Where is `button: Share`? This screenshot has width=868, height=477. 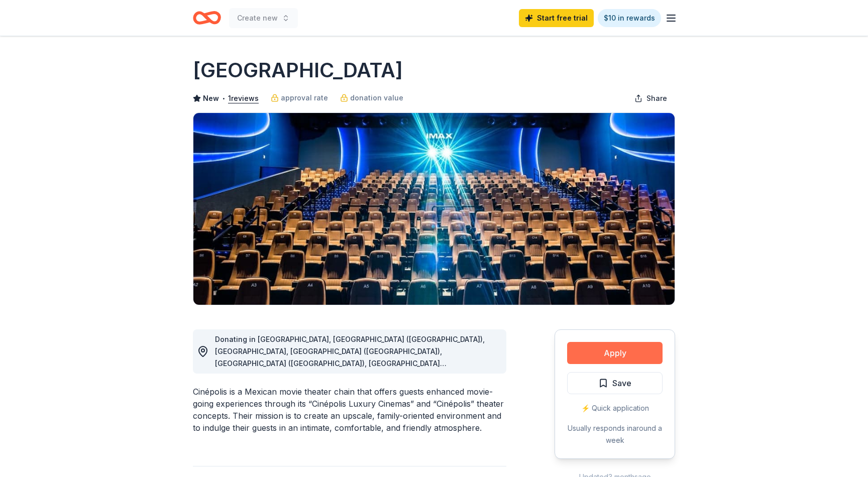 button: Share is located at coordinates (650, 99).